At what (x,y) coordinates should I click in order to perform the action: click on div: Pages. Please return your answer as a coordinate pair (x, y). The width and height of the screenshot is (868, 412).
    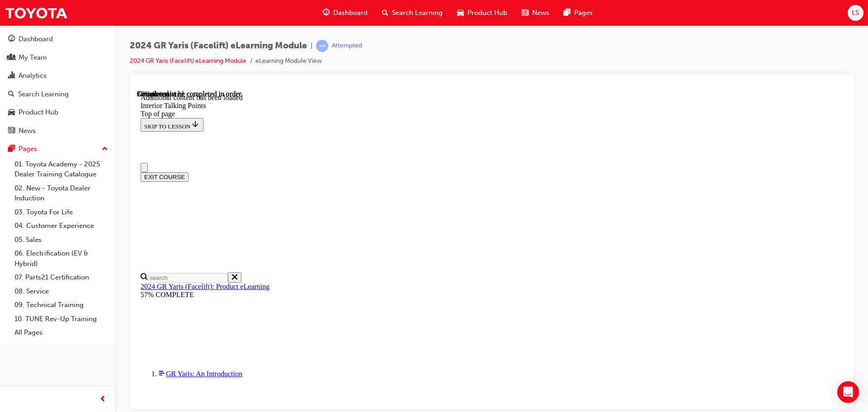
    Looking at the image, I should click on (28, 149).